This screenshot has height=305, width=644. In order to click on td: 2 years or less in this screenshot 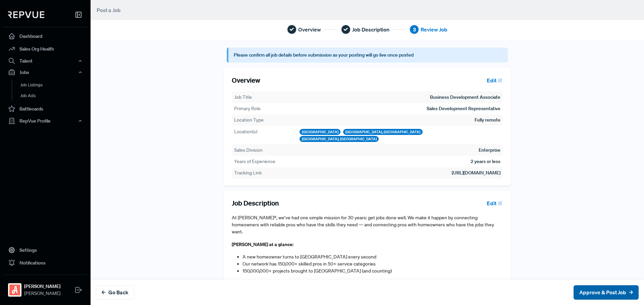, I will do `click(485, 162)`.